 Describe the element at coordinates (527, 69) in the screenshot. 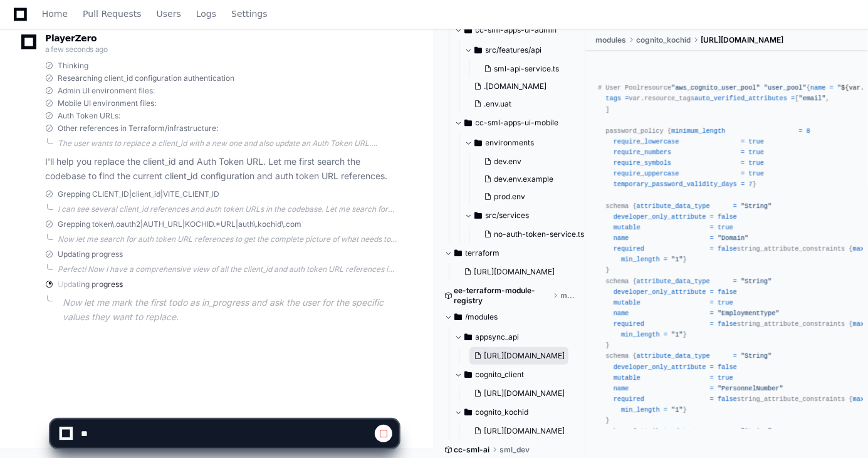

I see `span: sml-api-service.ts` at that location.